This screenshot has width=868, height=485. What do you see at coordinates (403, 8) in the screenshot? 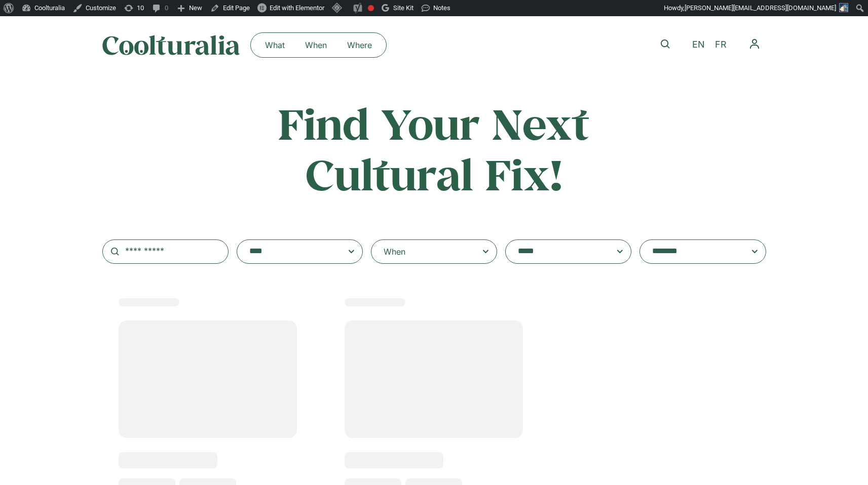
I see `span: Site Kit` at bounding box center [403, 8].